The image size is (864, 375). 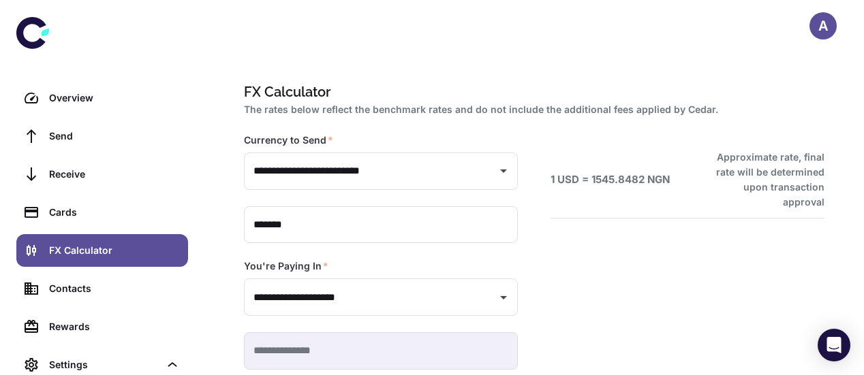 I want to click on div: Receive, so click(x=114, y=174).